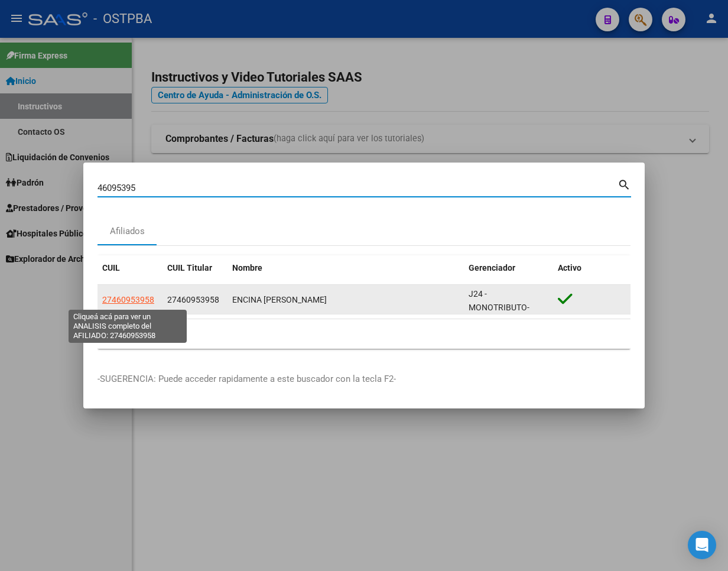  What do you see at coordinates (508, 267) in the screenshot?
I see `datatable-header-cell: Gerenciador` at bounding box center [508, 267].